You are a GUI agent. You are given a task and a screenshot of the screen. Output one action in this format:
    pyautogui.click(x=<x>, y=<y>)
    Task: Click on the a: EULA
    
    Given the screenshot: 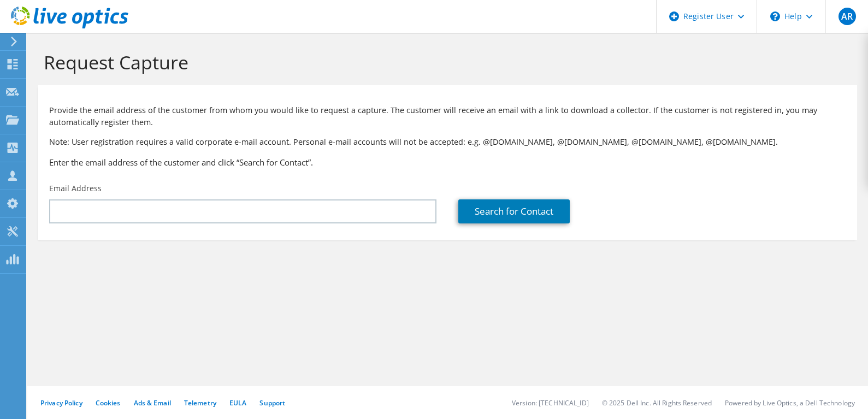 What is the action you would take?
    pyautogui.click(x=238, y=403)
    